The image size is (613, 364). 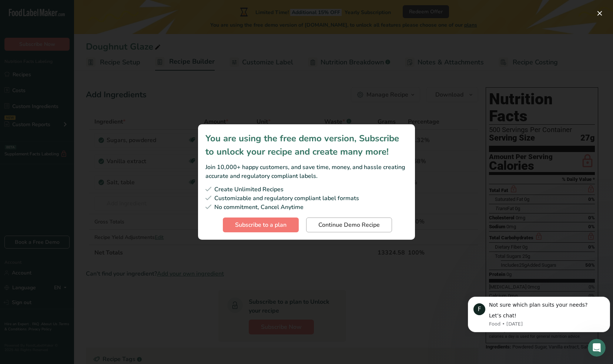 I want to click on p: Message from Food, sent 4w ago, so click(x=82, y=34).